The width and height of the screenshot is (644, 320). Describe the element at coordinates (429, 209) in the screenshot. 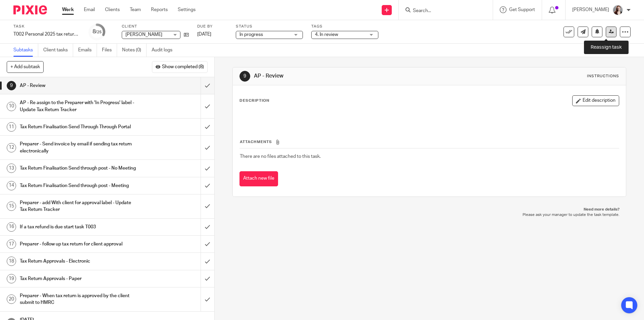

I see `p: Need more details?` at that location.